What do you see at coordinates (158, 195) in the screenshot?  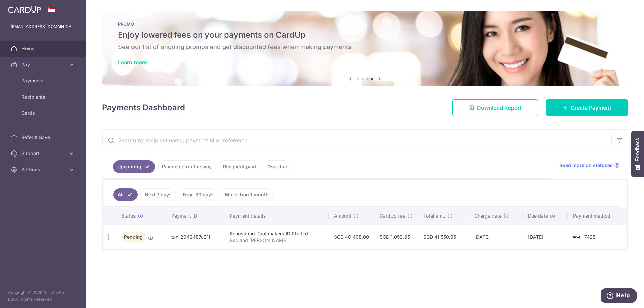 I see `a: Next 7 days` at bounding box center [158, 195].